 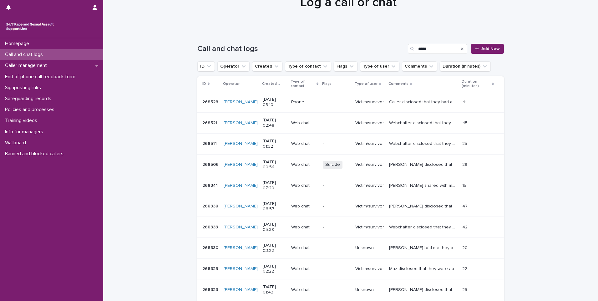 What do you see at coordinates (41, 77) in the screenshot?
I see `p: End of phone call feedback form` at bounding box center [41, 77].